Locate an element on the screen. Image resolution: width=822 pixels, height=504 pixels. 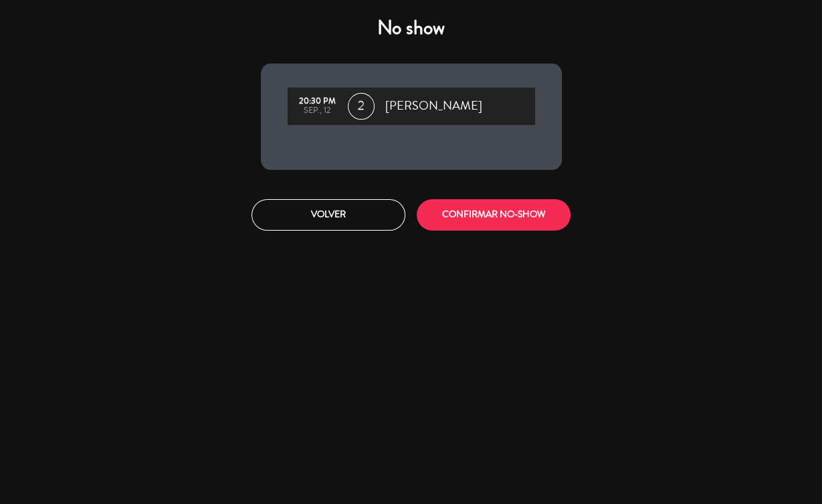
div: sep., 12 is located at coordinates (318, 111).